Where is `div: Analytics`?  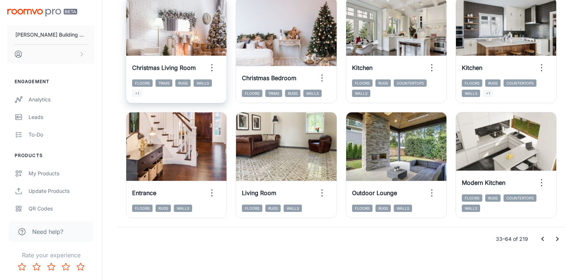 div: Analytics is located at coordinates (61, 100).